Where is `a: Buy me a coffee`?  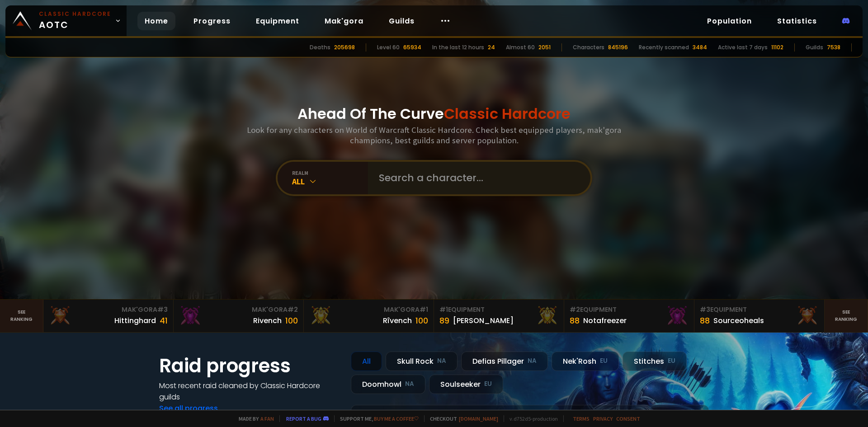 a: Buy me a coffee is located at coordinates (396, 418).